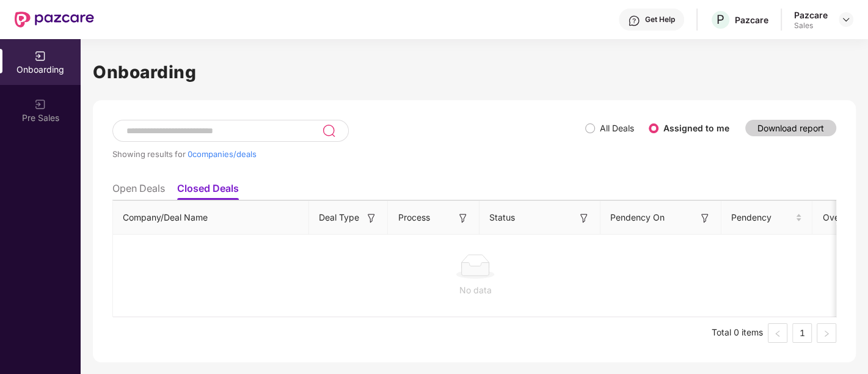 The width and height of the screenshot is (868, 374). I want to click on div: No data, so click(475, 290).